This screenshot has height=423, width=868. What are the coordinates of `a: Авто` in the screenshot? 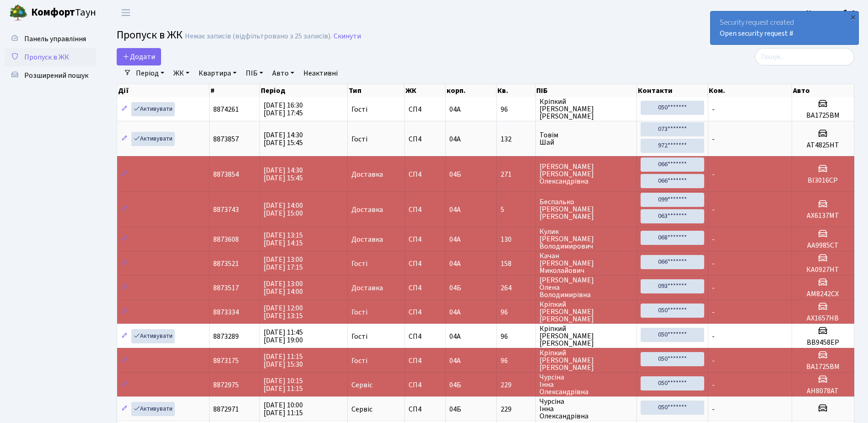 It's located at (283, 73).